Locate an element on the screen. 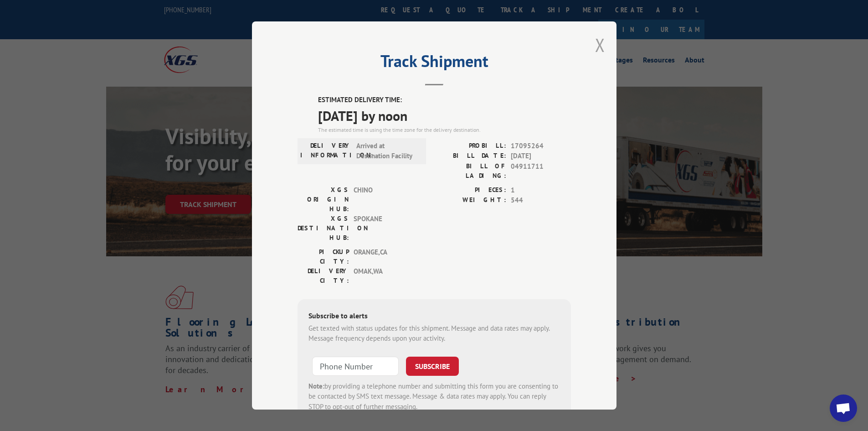  a: Open chat is located at coordinates (844, 408).